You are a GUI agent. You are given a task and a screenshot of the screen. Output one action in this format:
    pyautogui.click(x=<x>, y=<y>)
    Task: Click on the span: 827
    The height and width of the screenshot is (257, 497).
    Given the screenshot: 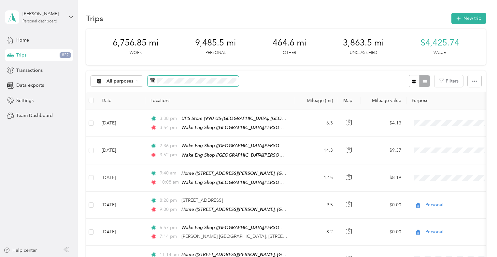 What is the action you would take?
    pyautogui.click(x=65, y=55)
    